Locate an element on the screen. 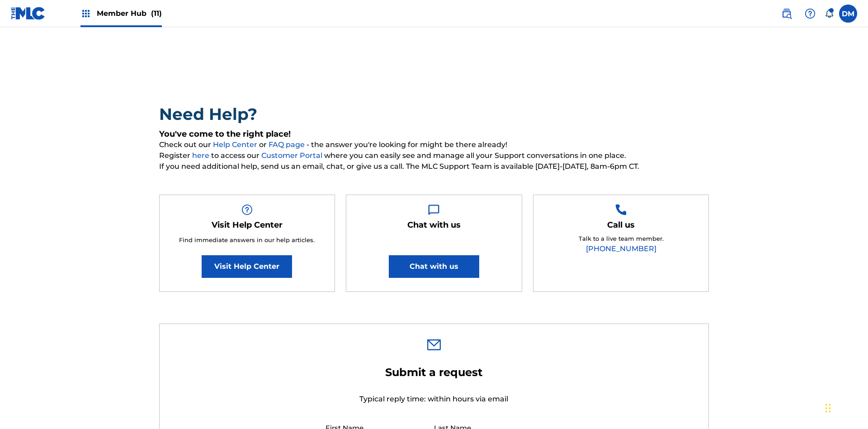  h2: Need Help? is located at coordinates (434, 114).